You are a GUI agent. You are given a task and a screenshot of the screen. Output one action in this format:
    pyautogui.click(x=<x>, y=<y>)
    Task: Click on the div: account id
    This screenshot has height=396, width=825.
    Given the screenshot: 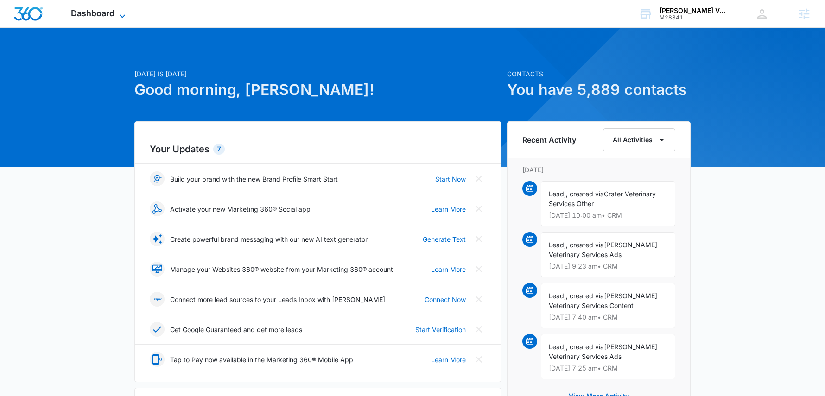 What is the action you would take?
    pyautogui.click(x=693, y=18)
    